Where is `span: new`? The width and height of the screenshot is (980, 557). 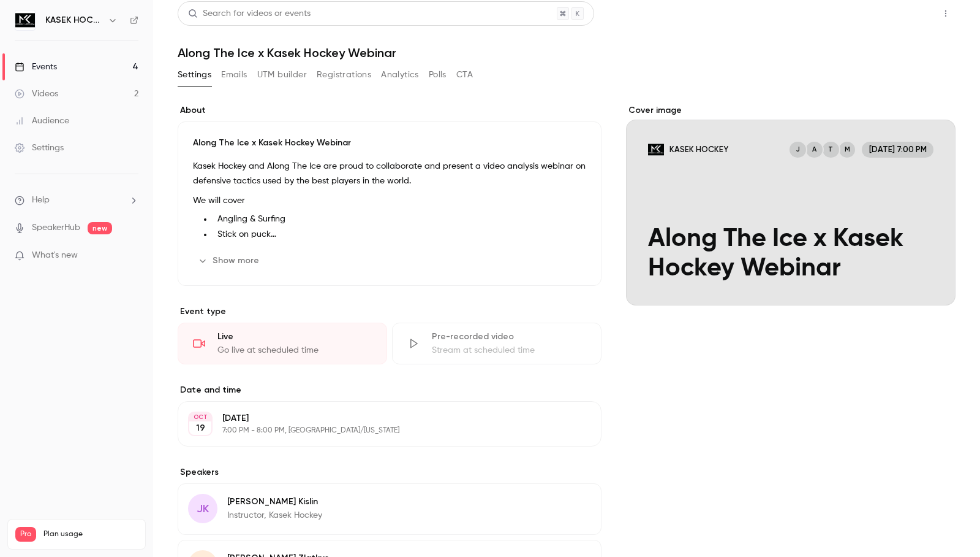
span: new is located at coordinates (100, 228).